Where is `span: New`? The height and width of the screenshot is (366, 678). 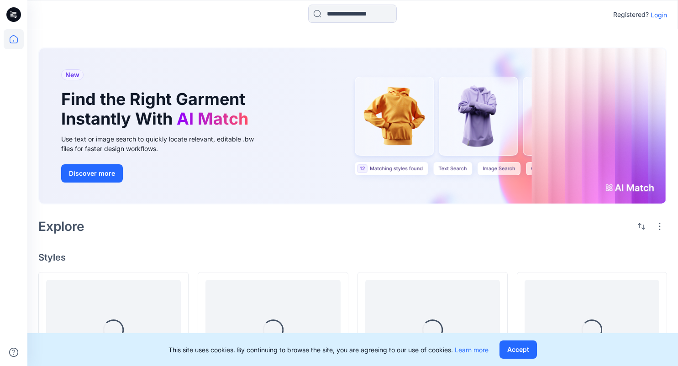 span: New is located at coordinates (72, 75).